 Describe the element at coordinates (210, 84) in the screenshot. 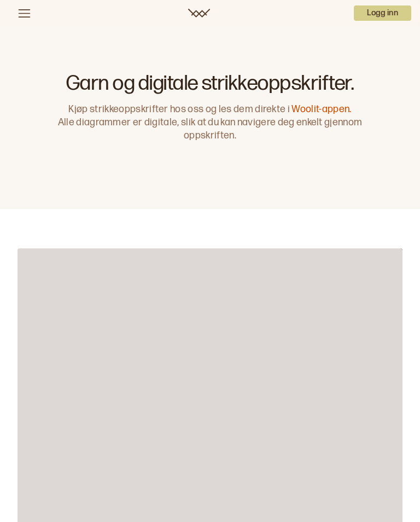

I see `h1: Garn og digitale strikkeoppskrifter.` at that location.